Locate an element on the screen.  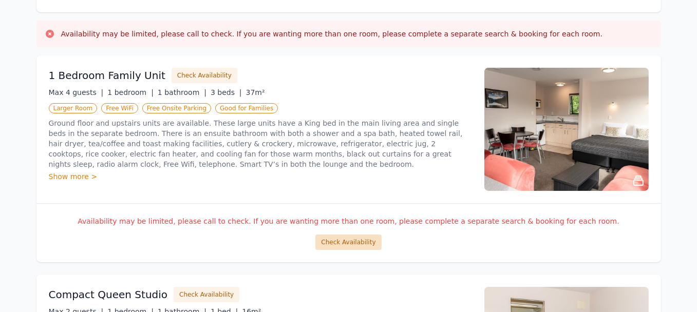
span: Larger Room is located at coordinates (73, 108).